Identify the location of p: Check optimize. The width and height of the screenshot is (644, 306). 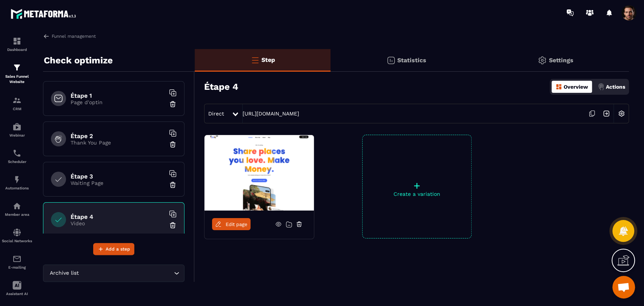
(78, 60).